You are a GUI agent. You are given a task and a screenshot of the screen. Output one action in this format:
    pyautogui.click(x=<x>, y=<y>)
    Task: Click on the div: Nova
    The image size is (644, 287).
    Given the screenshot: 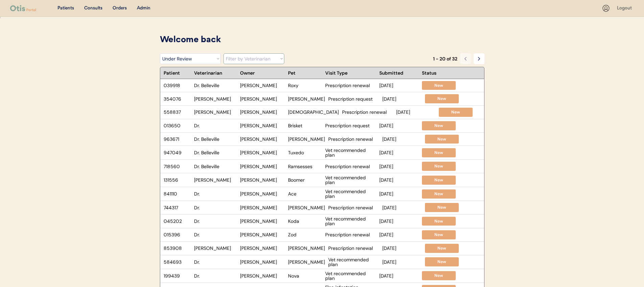 What is the action you would take?
    pyautogui.click(x=305, y=276)
    